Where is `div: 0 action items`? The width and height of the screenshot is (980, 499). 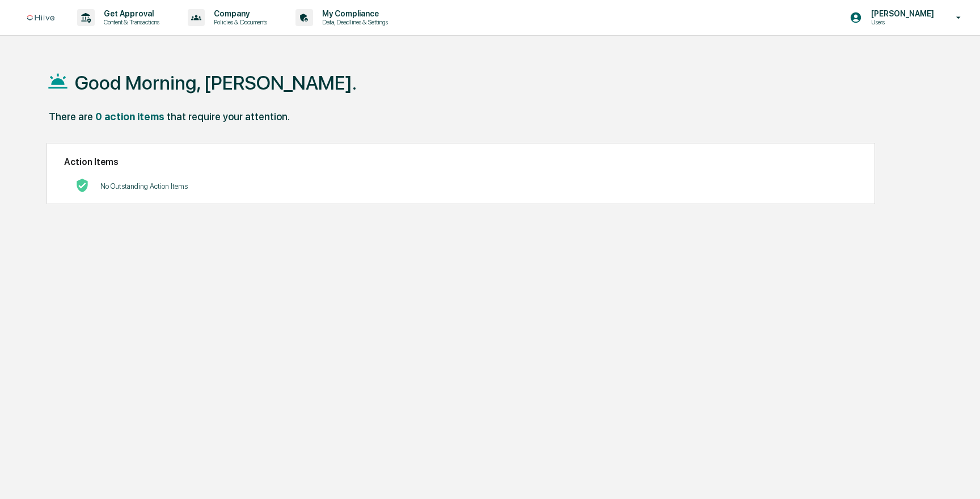 div: 0 action items is located at coordinates (129, 116).